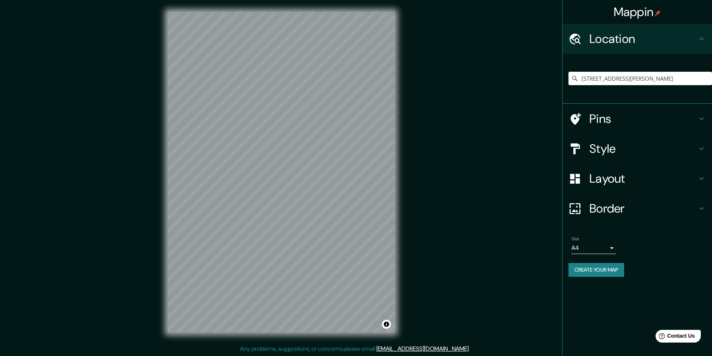 Image resolution: width=712 pixels, height=356 pixels. I want to click on h4: Location, so click(644, 39).